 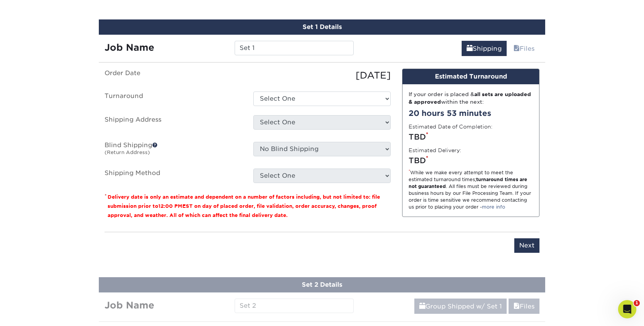 I want to click on label: Blind Shipping, so click(x=173, y=150).